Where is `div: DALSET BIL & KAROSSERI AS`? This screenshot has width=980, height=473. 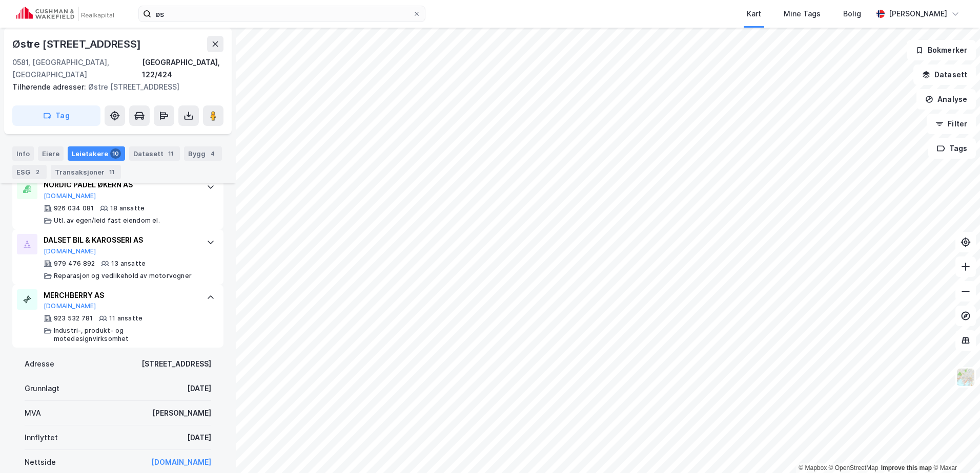 div: DALSET BIL & KAROSSERI AS is located at coordinates (120, 240).